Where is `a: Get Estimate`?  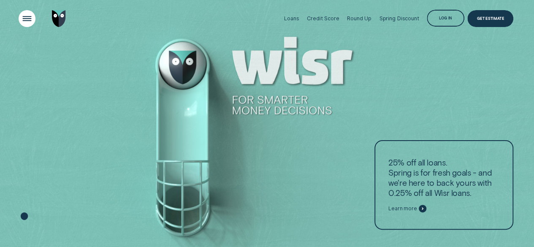
a: Get Estimate is located at coordinates (490, 19).